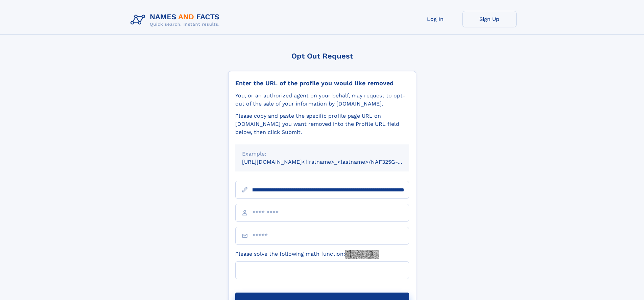 Image resolution: width=644 pixels, height=300 pixels. I want to click on div: Example:, so click(322, 154).